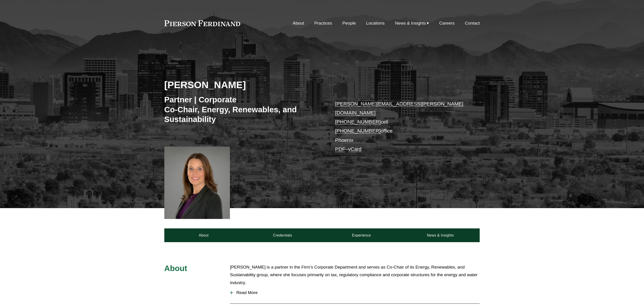 The image size is (644, 308). What do you see at coordinates (323, 23) in the screenshot?
I see `a: Practices` at bounding box center [323, 23].